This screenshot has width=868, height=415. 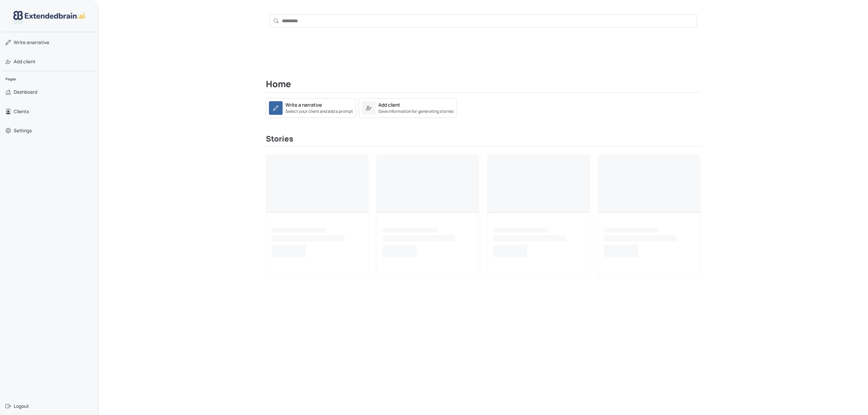 What do you see at coordinates (25, 61) in the screenshot?
I see `span: Add client` at bounding box center [25, 61].